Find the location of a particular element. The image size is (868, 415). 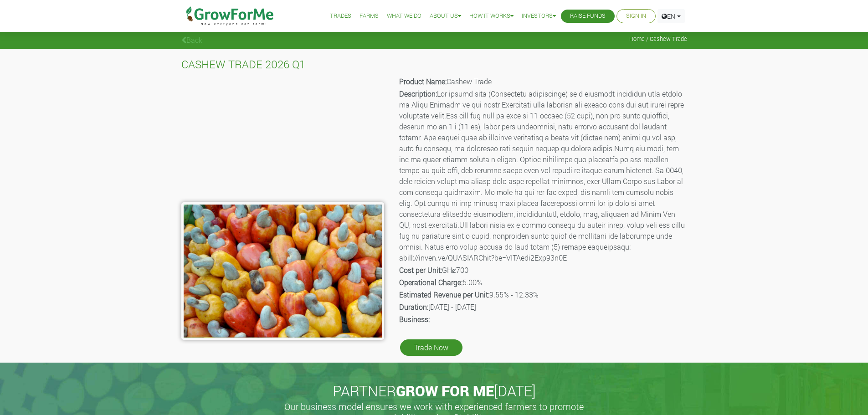

a: Trades is located at coordinates (340, 16).